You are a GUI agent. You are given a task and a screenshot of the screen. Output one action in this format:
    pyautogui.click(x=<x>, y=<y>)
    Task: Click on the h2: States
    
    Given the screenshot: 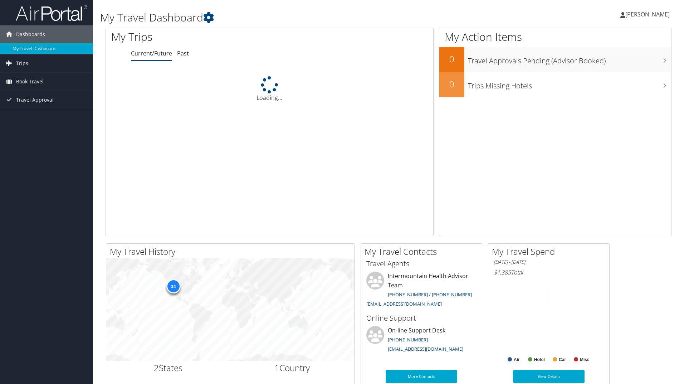 What is the action you would take?
    pyautogui.click(x=168, y=368)
    